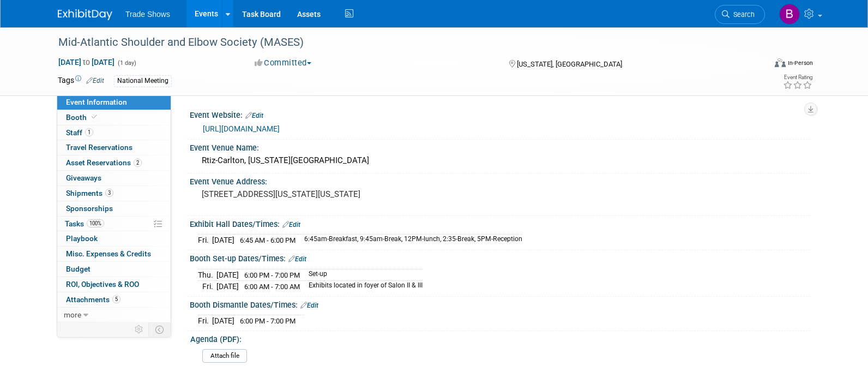  What do you see at coordinates (84, 178) in the screenshot?
I see `span: Giveaways` at bounding box center [84, 178].